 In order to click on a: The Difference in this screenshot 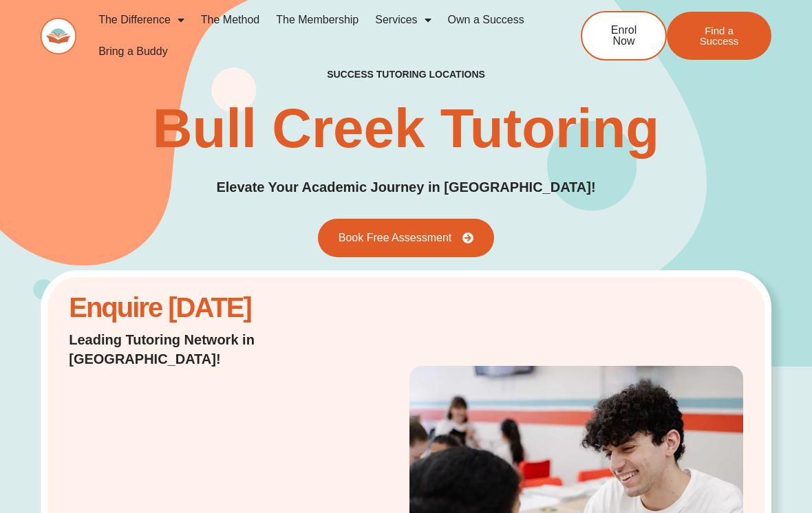, I will do `click(141, 20)`.